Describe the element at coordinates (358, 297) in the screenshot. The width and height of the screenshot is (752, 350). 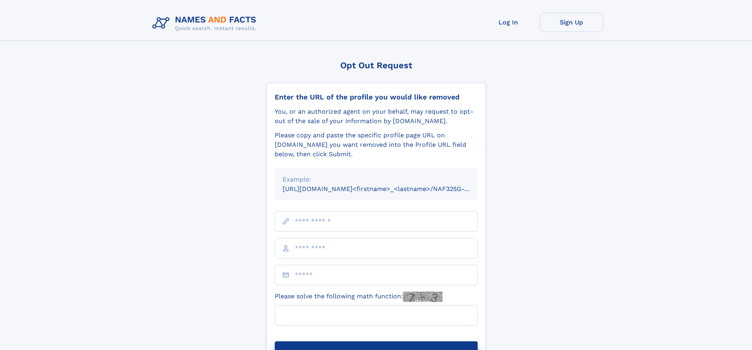
I see `label: Please solve the following math function:` at that location.